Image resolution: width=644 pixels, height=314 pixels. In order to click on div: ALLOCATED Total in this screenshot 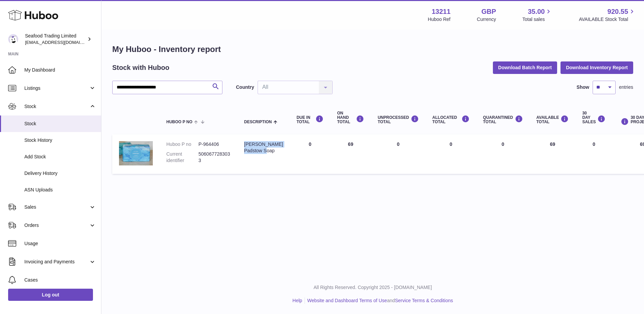, I will do `click(451, 119)`.